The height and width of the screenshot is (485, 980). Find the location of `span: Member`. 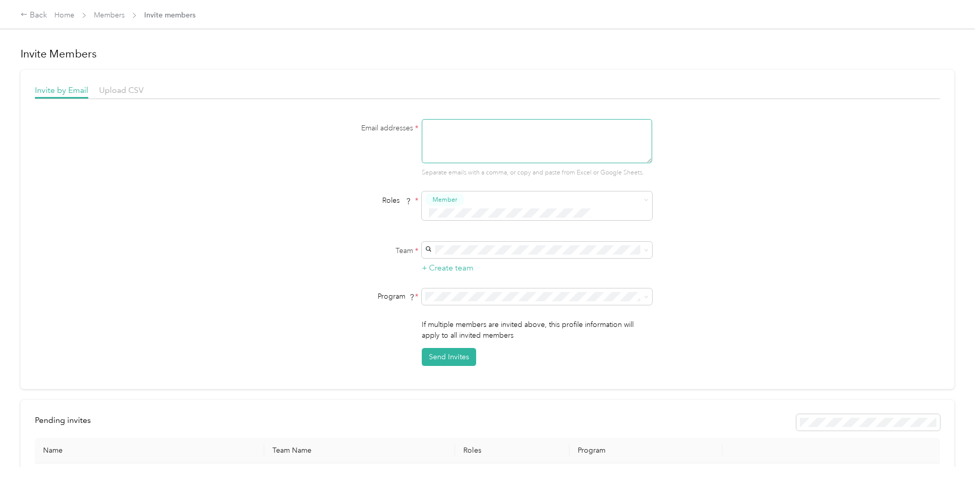

span: Member is located at coordinates (445, 199).